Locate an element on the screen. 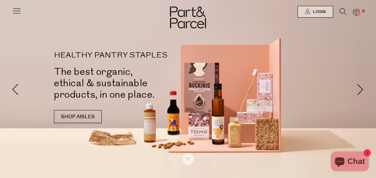  a: SHOP AISLES is located at coordinates (78, 117).